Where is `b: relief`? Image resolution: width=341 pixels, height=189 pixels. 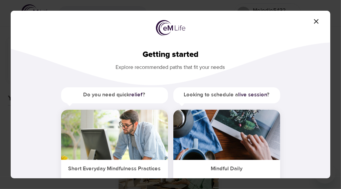
b: relief is located at coordinates (136, 95).